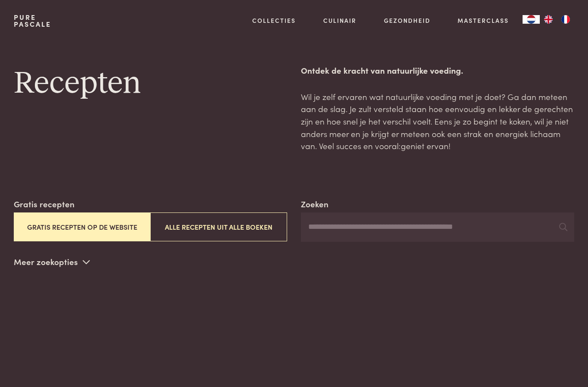  What do you see at coordinates (82, 226) in the screenshot?
I see `button: Gratis recepten op de website` at bounding box center [82, 226].